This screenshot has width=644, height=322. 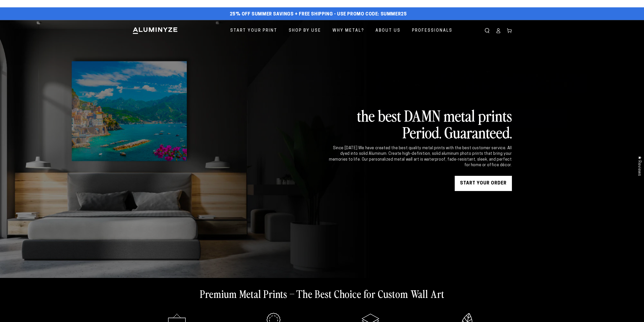 I want to click on h2: Premium Metal Prints – The Best Choice for Custom Wall Art, so click(x=322, y=294).